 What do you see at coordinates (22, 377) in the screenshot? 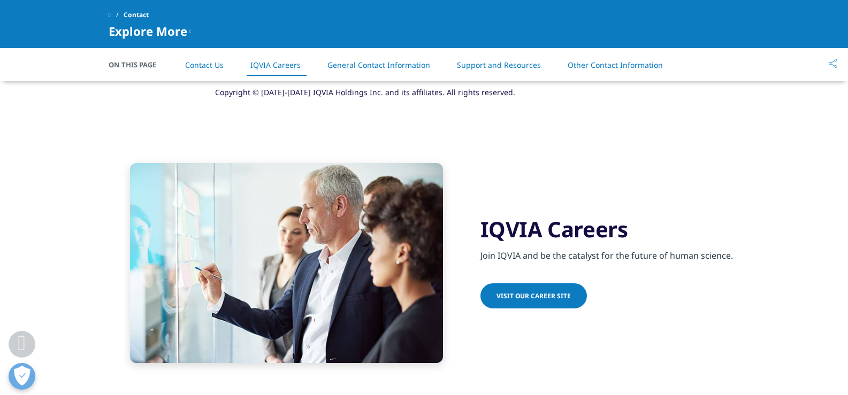
I see `button: Open Preferences` at bounding box center [22, 377].